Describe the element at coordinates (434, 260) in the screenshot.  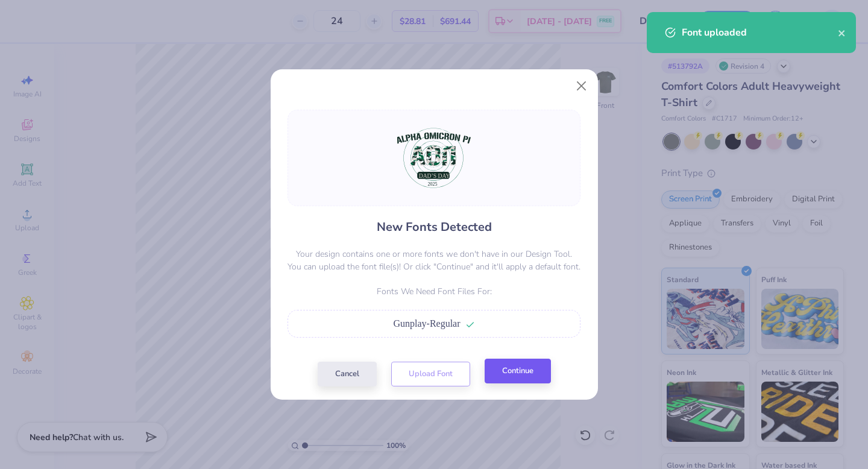
I see `p: Your design contains one or more fonts we don't have in our Design Tool. You can upload the font ...` at that location.